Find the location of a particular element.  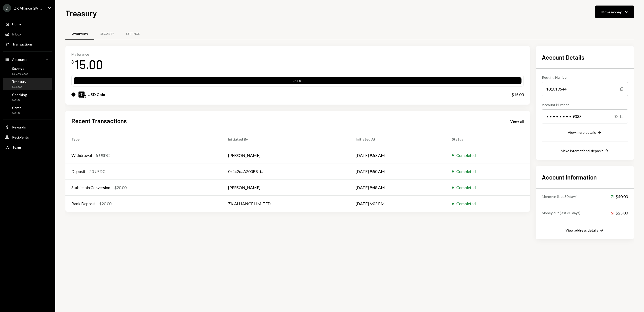

div: Settings is located at coordinates (133, 33).